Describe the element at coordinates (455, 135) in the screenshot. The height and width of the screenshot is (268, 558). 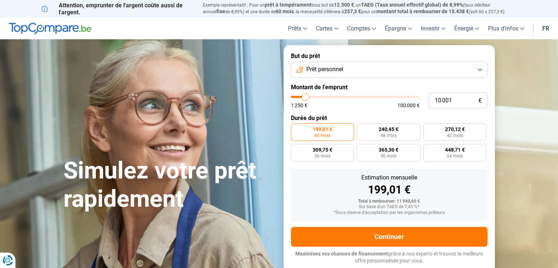
I see `span: 42 mois` at that location.